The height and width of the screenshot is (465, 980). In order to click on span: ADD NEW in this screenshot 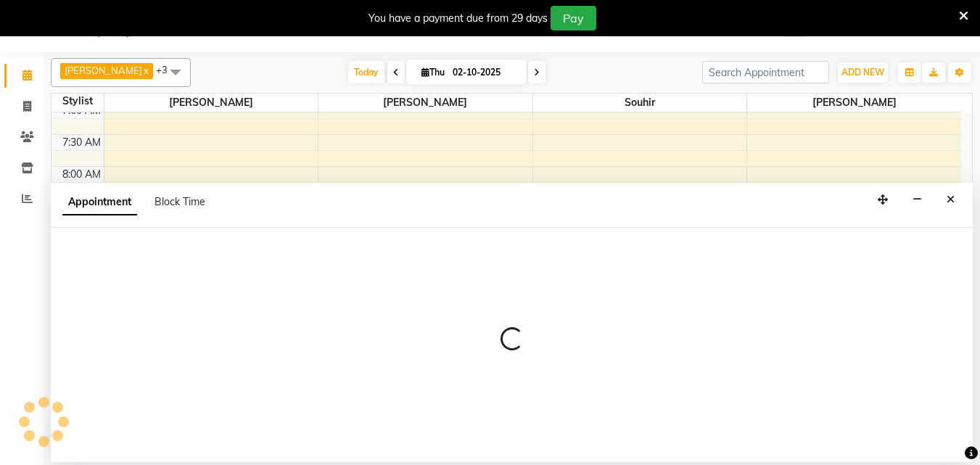, I will do `click(863, 72)`.